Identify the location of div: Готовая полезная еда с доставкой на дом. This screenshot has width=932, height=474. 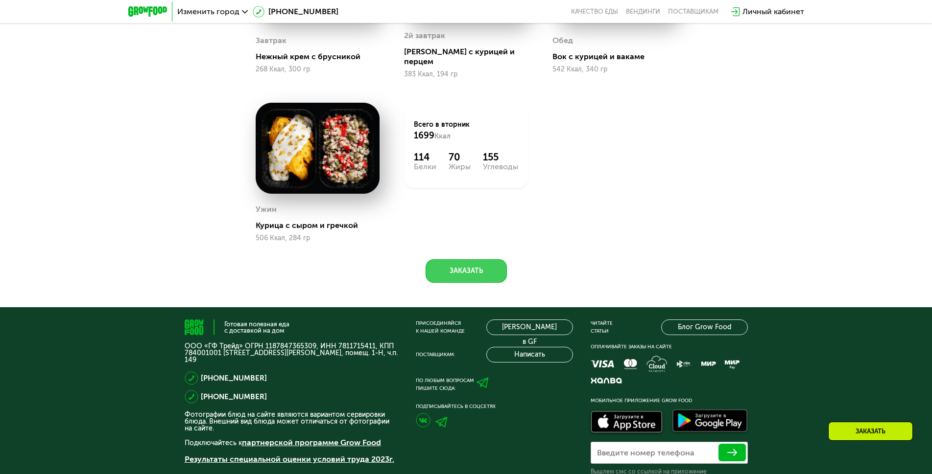
(257, 328).